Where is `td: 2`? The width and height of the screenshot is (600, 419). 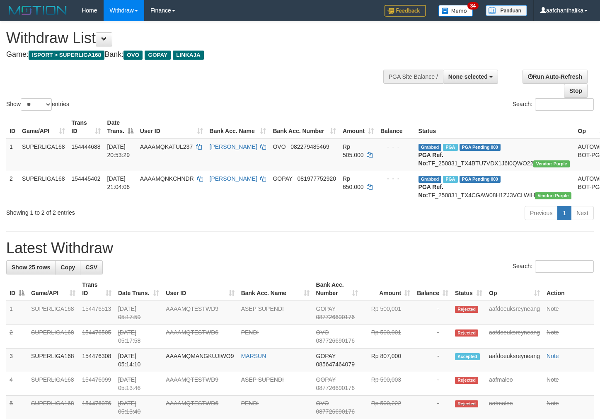 td: 2 is located at coordinates (12, 187).